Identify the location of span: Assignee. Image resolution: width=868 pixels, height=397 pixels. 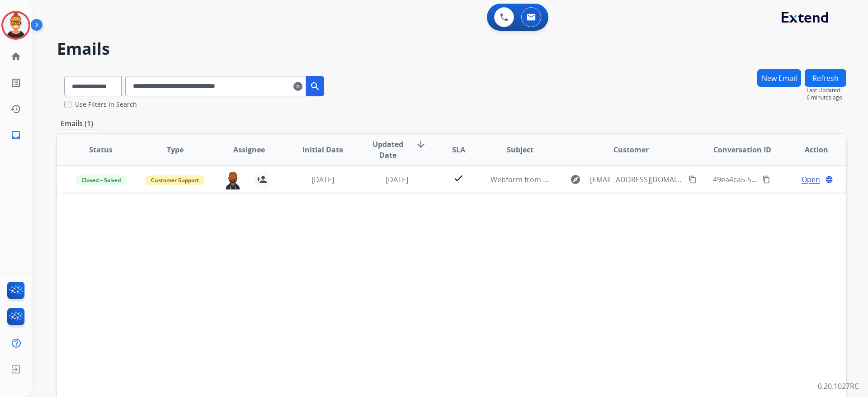
(249, 150).